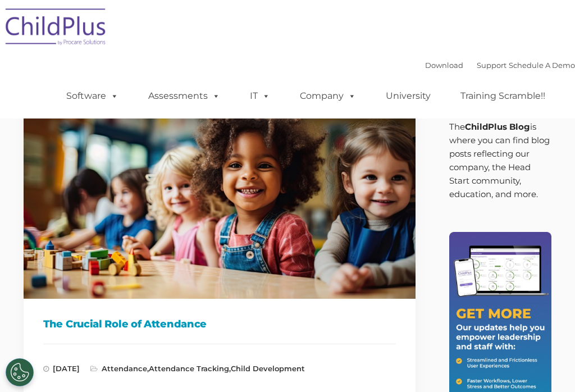 The width and height of the screenshot is (575, 392). I want to click on a: Assessments, so click(184, 96).